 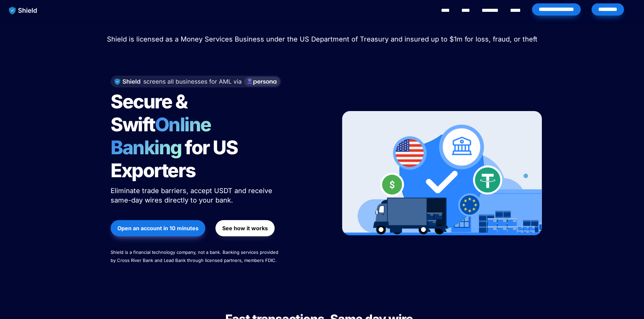 I want to click on a: See how it works, so click(x=245, y=228).